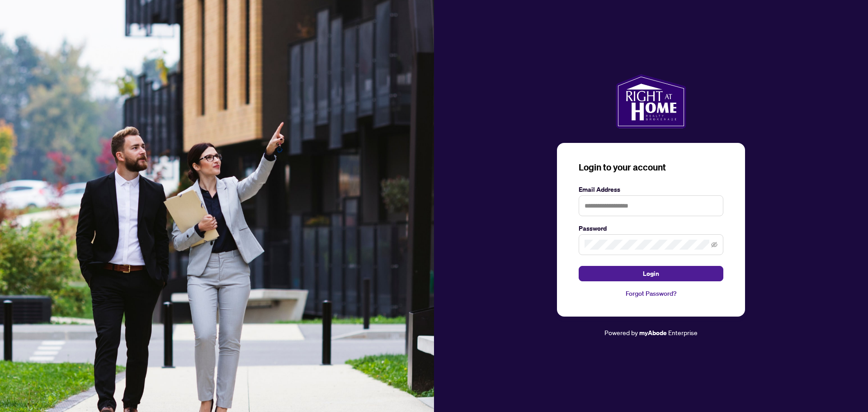 This screenshot has height=412, width=868. Describe the element at coordinates (621, 332) in the screenshot. I see `span: Powered by` at that location.